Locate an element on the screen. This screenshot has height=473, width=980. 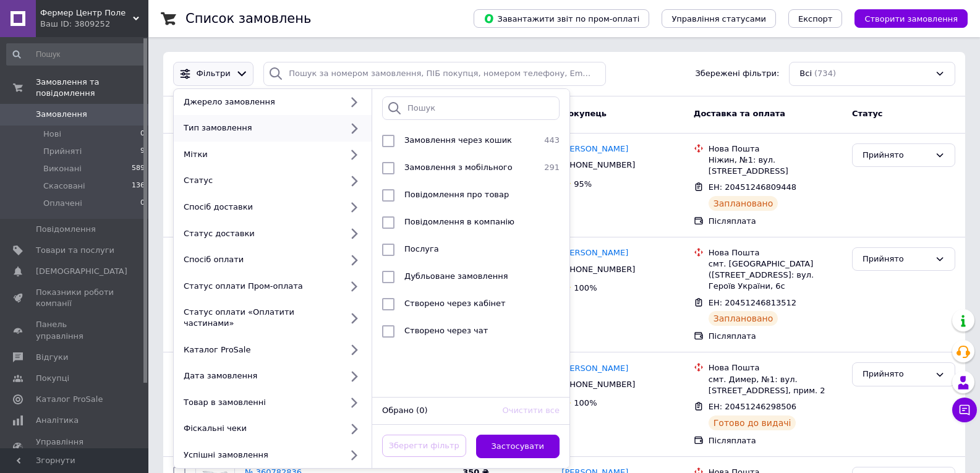
span: Скасовані is located at coordinates (64, 186).